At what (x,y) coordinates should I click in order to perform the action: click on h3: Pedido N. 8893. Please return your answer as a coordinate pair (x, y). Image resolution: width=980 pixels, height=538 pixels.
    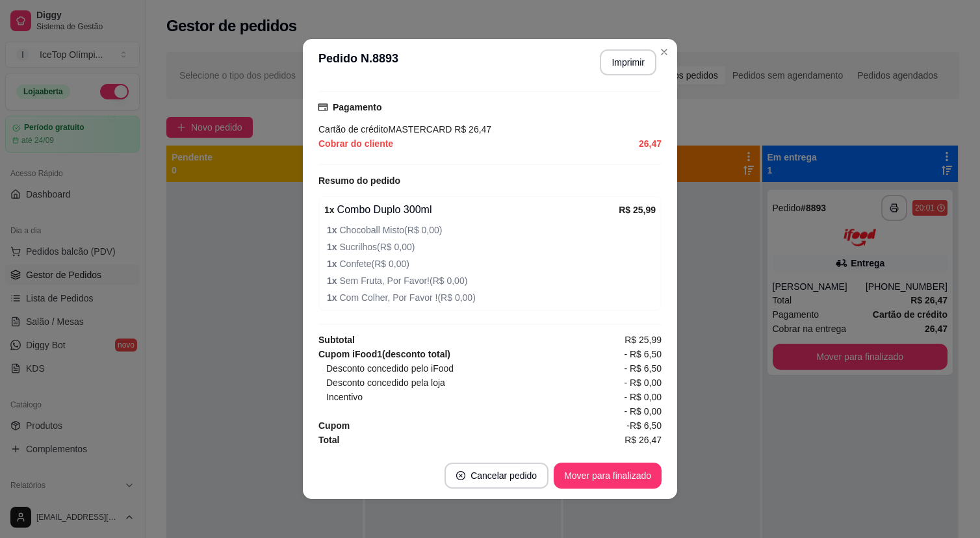
    Looking at the image, I should click on (358, 62).